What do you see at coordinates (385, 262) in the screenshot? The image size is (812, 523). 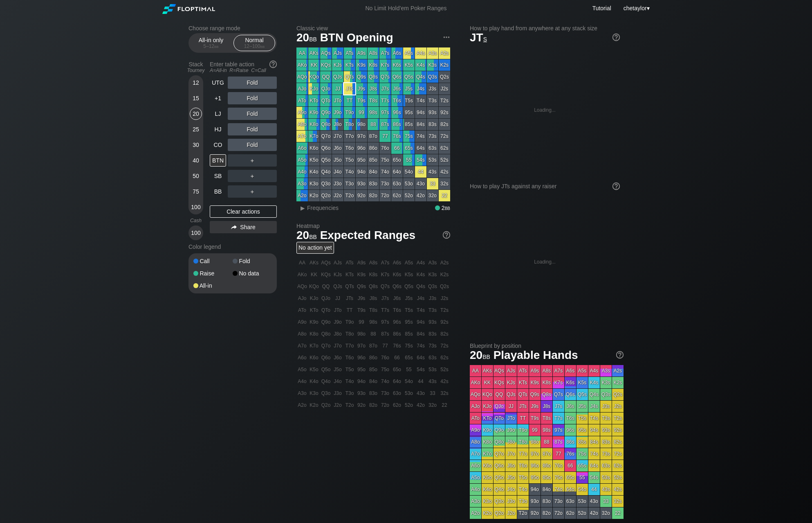 I see `div: A7s` at bounding box center [385, 262].